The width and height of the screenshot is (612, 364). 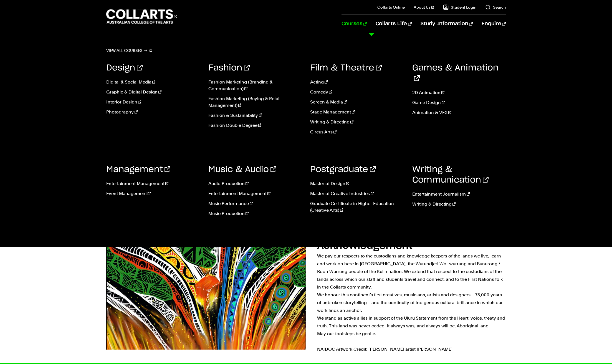 What do you see at coordinates (495, 7) in the screenshot?
I see `a: Search` at bounding box center [495, 7].